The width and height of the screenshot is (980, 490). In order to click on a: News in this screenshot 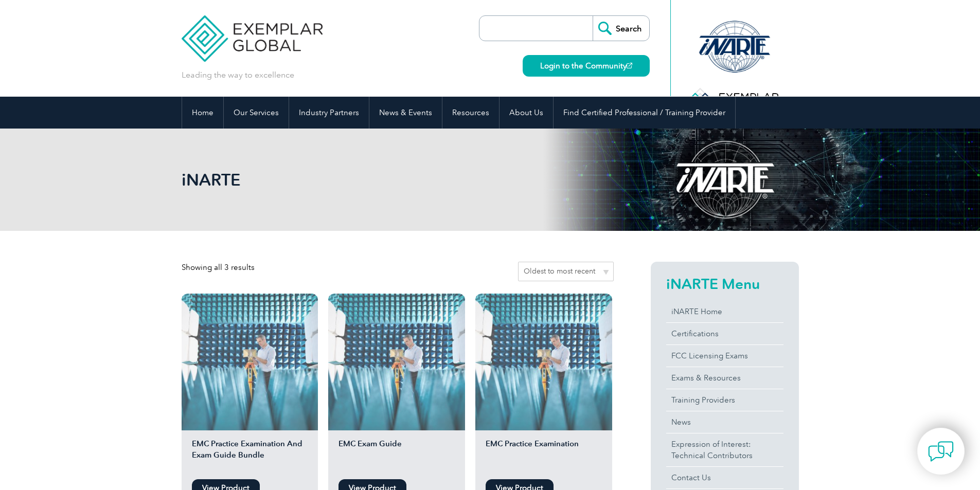, I will do `click(725, 422)`.